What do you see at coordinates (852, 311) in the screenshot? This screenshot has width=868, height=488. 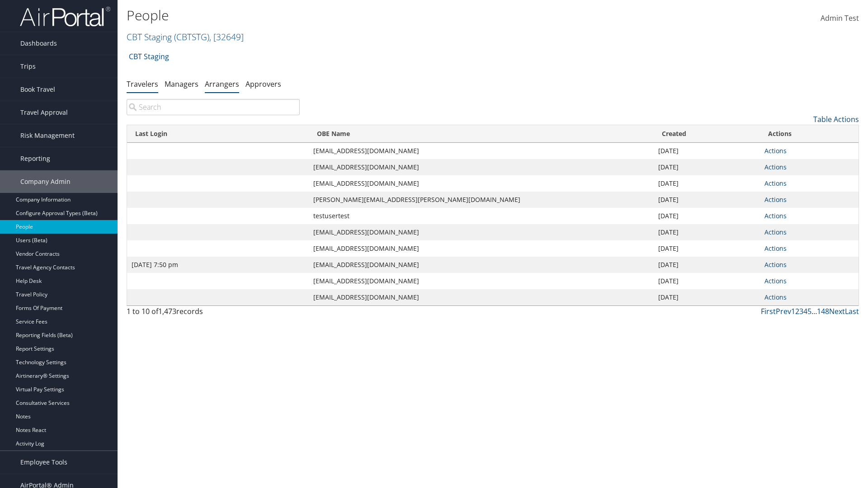 I see `a: Last` at bounding box center [852, 311].